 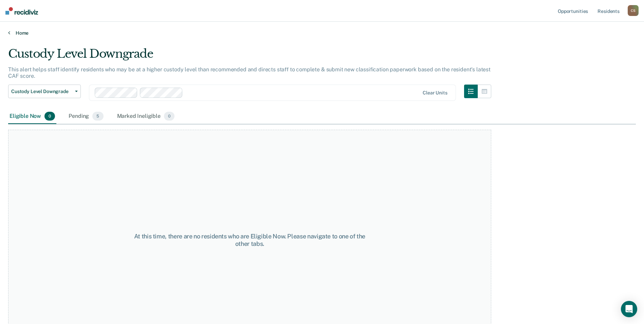 What do you see at coordinates (22, 11) in the screenshot?
I see `img: Recidiviz` at bounding box center [22, 11].